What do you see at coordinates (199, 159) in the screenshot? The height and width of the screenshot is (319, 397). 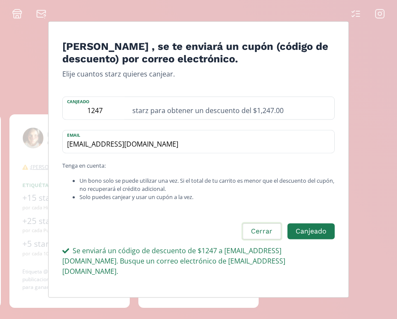 I see `div: Edit Program` at bounding box center [199, 159].